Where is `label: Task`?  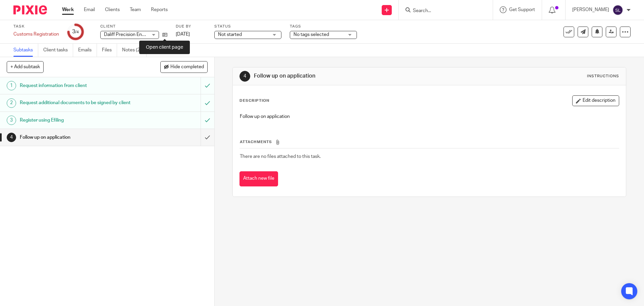
label: Task is located at coordinates (36, 27).